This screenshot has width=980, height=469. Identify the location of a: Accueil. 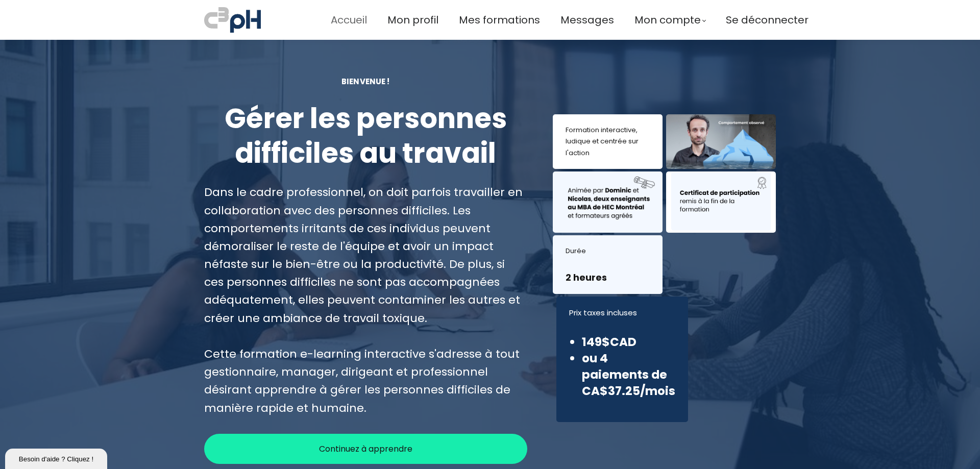
(349, 20).